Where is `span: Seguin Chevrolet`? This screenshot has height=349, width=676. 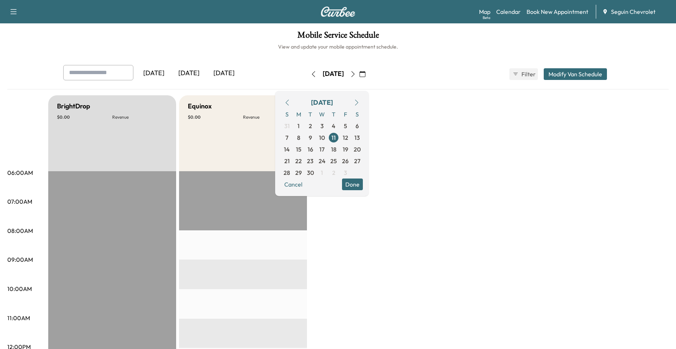
span: Seguin Chevrolet is located at coordinates (633, 12).